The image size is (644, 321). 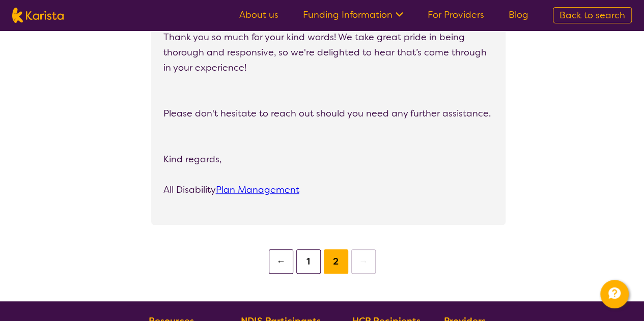 I want to click on a: Plan Management, so click(x=258, y=190).